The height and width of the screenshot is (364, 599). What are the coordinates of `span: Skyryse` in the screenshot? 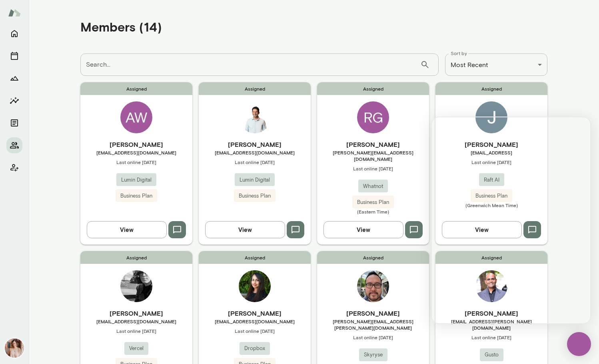 It's located at (373, 355).